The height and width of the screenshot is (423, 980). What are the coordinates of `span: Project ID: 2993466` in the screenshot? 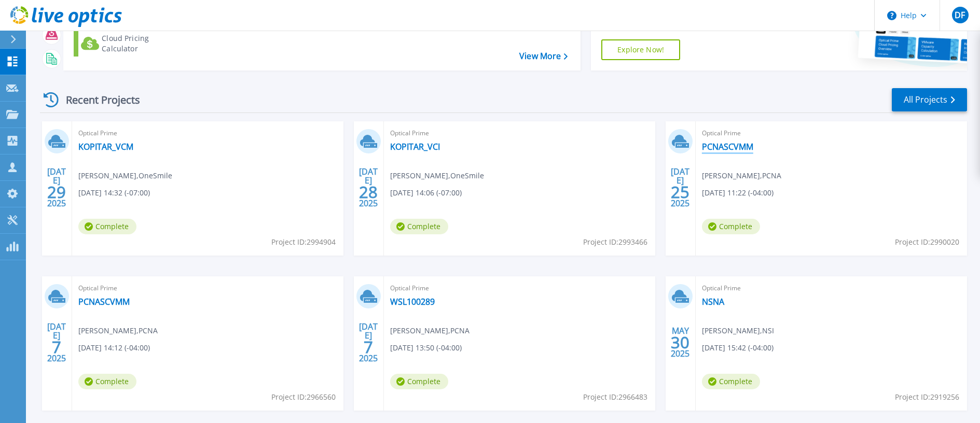 It's located at (616, 242).